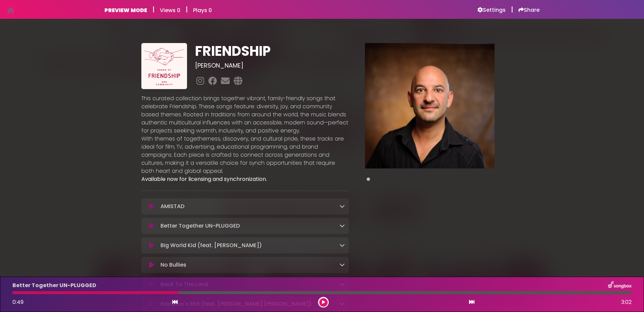  What do you see at coordinates (491, 10) in the screenshot?
I see `h6: Settings` at bounding box center [491, 10].